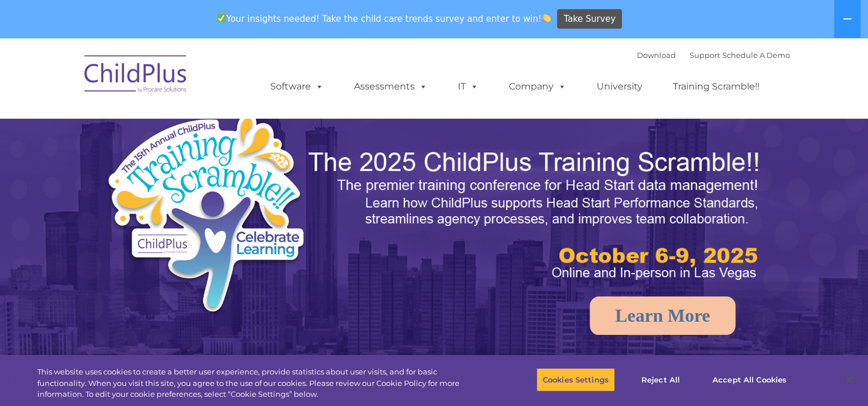 This screenshot has width=868, height=406. Describe the element at coordinates (704, 55) in the screenshot. I see `a: Support` at that location.